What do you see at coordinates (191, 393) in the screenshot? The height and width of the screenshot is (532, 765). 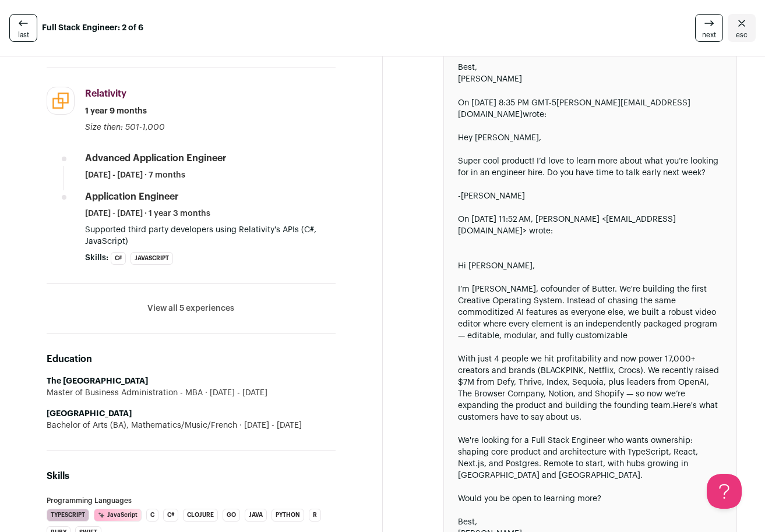 I see `div: Master of Business Administration - MBA` at bounding box center [191, 393].